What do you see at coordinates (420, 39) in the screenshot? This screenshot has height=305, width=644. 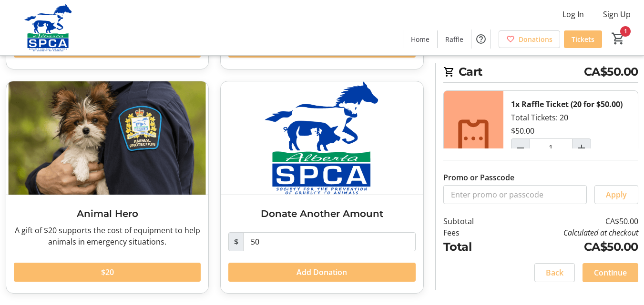 I see `a: Home` at bounding box center [420, 39].